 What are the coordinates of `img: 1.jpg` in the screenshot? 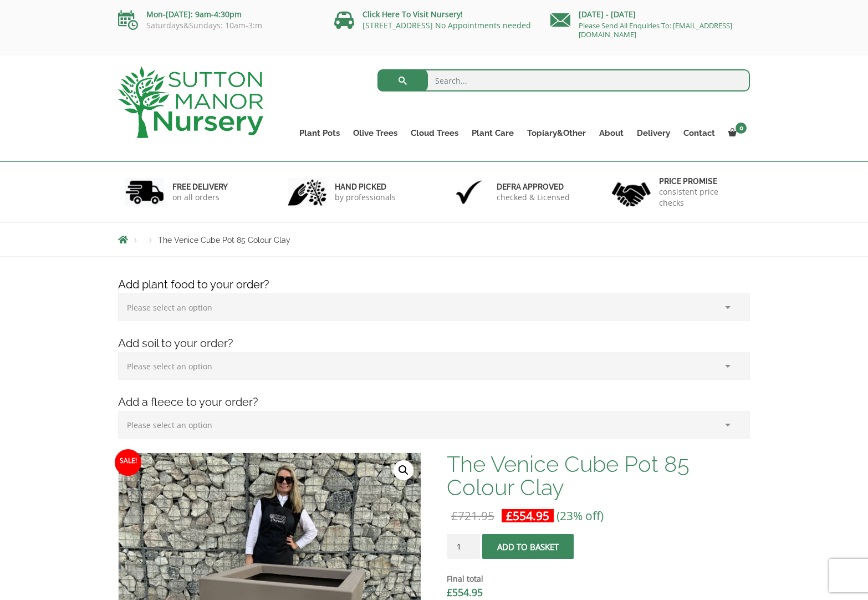 It's located at (144, 192).